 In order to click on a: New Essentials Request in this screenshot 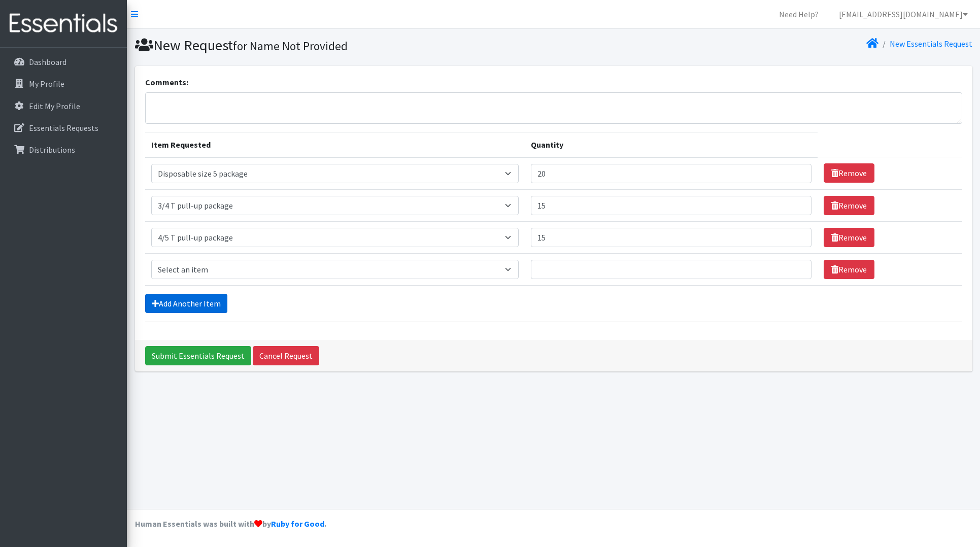, I will do `click(931, 44)`.